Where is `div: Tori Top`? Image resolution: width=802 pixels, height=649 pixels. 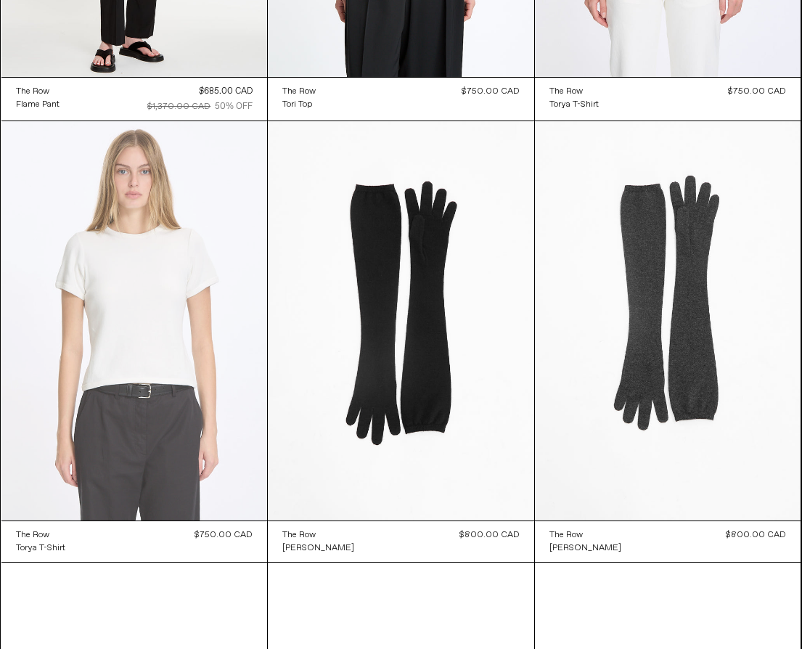
div: Tori Top is located at coordinates (297, 105).